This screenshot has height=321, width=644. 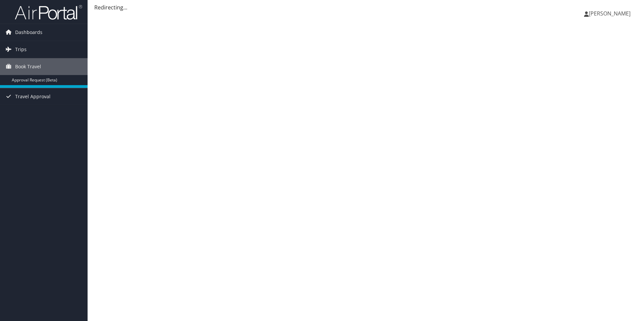 I want to click on img: airportal-logo.png, so click(x=48, y=12).